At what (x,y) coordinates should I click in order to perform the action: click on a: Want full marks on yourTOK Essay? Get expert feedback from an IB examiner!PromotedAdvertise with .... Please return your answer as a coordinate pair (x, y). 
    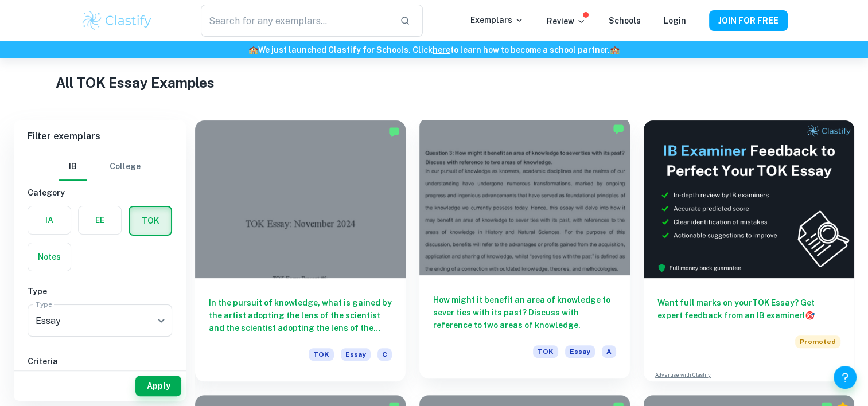
    Looking at the image, I should click on (749, 251).